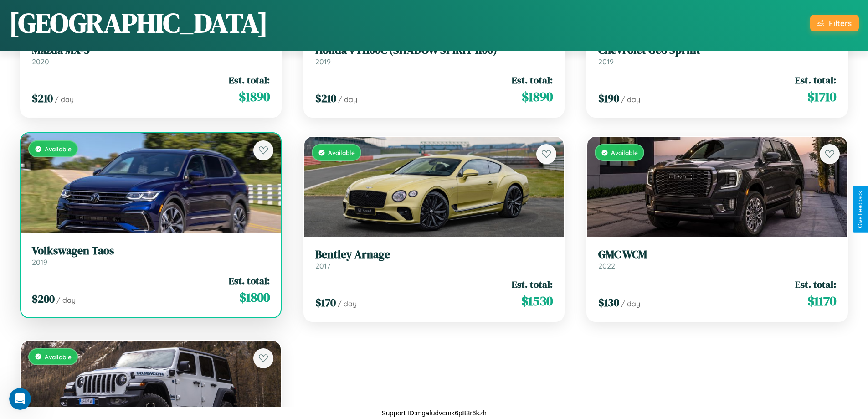 The width and height of the screenshot is (868, 419). What do you see at coordinates (434, 50) in the screenshot?
I see `h3: Honda VT1100C (SHADOW SPIRIT 1100)` at bounding box center [434, 50].